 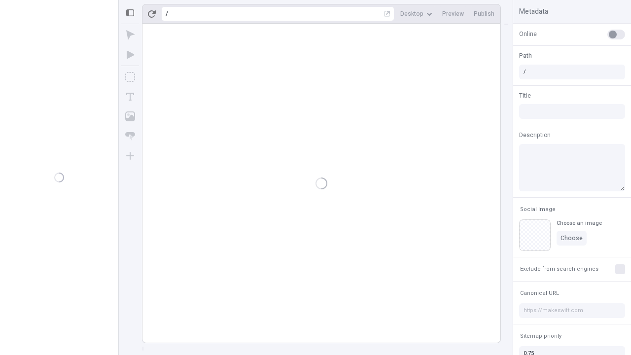 I want to click on button: Sitemap priority, so click(x=541, y=336).